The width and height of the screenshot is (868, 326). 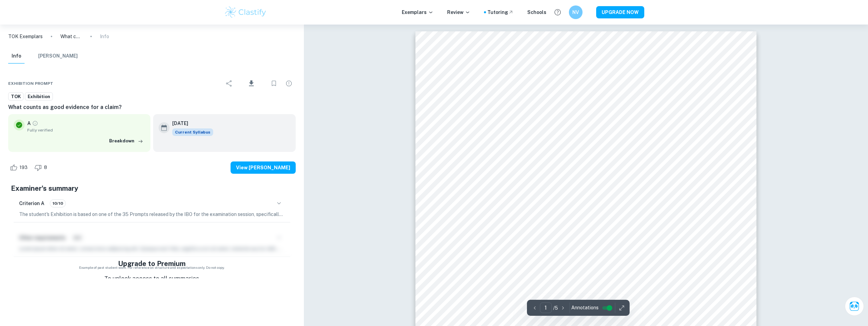 What do you see at coordinates (289, 83) in the screenshot?
I see `div: Report issue` at bounding box center [289, 83].